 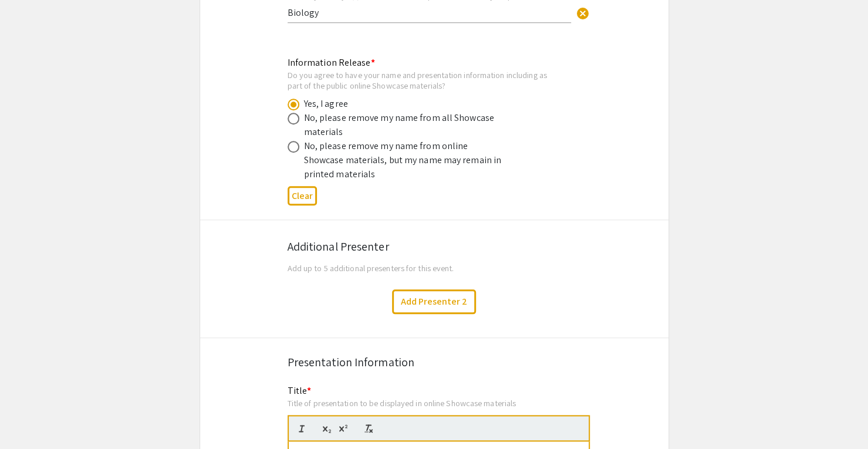 I want to click on div: No, please remove my name from all Showcase materials, so click(x=407, y=125).